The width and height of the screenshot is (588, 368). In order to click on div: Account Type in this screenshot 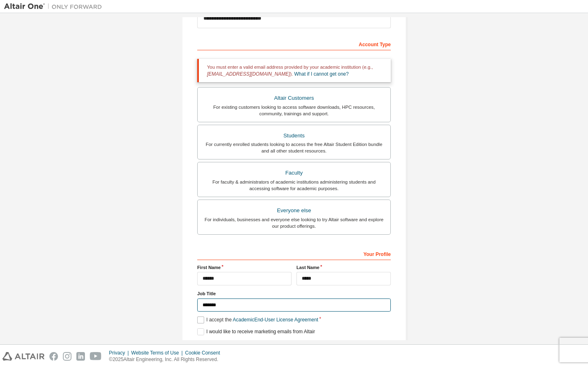, I will do `click(294, 44)`.